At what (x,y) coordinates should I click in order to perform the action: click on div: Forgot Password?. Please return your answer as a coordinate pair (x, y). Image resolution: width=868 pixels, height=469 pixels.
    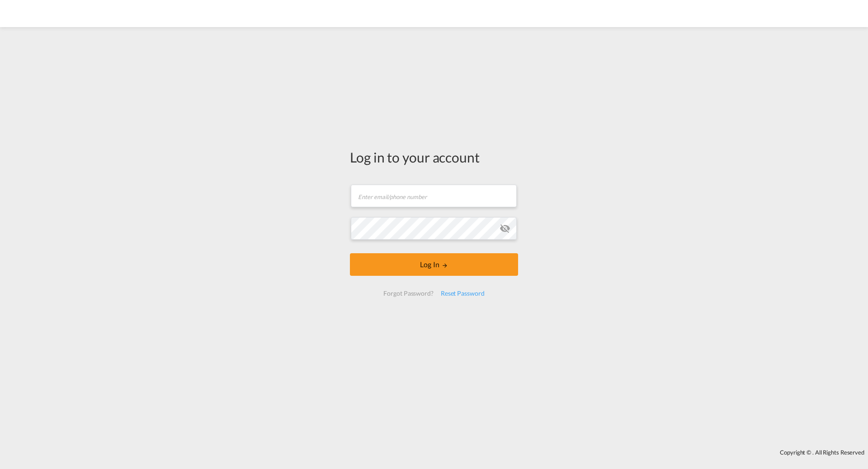
    Looking at the image, I should click on (408, 293).